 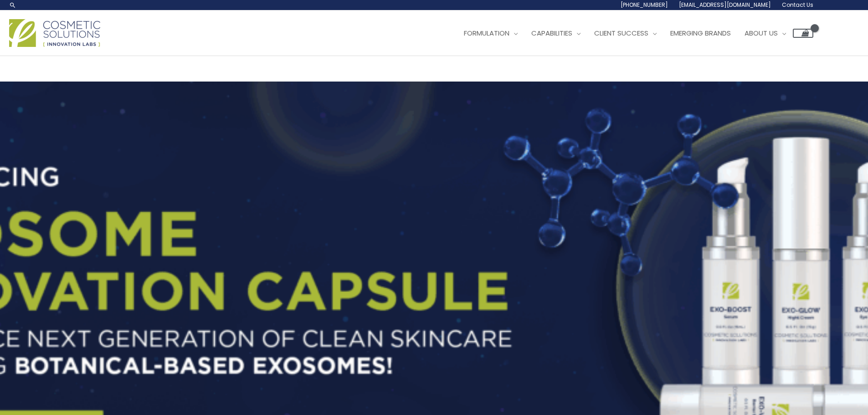 What do you see at coordinates (700, 33) in the screenshot?
I see `a: Emerging Brands` at bounding box center [700, 33].